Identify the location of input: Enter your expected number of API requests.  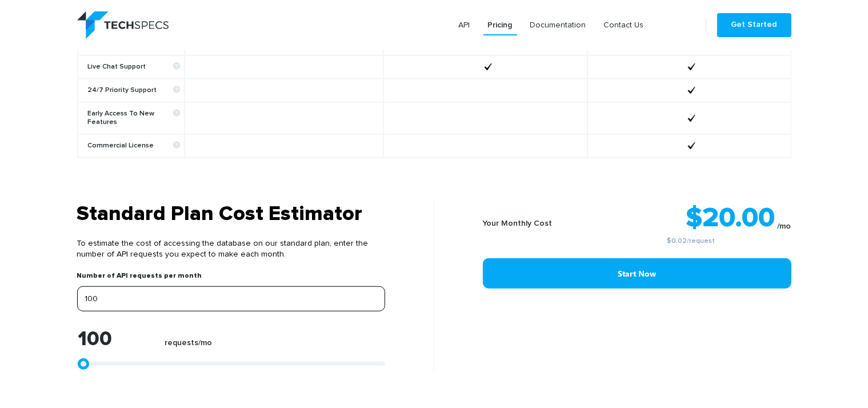
(231, 299).